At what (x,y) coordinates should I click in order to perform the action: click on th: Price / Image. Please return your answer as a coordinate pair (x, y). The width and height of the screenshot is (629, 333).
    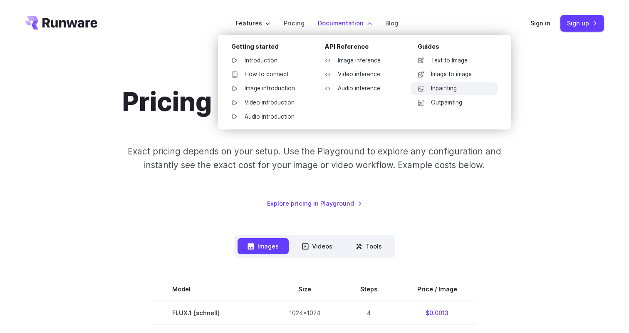
    Looking at the image, I should click on (437, 289).